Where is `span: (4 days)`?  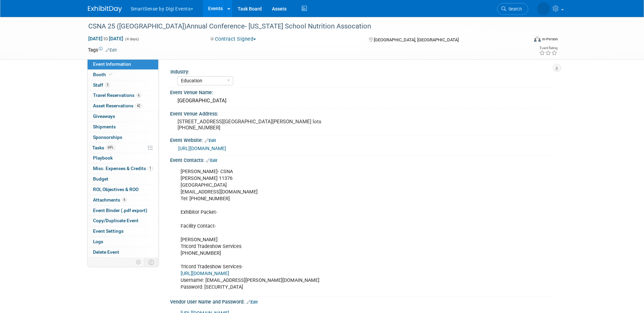
span: (4 days) is located at coordinates (132, 39).